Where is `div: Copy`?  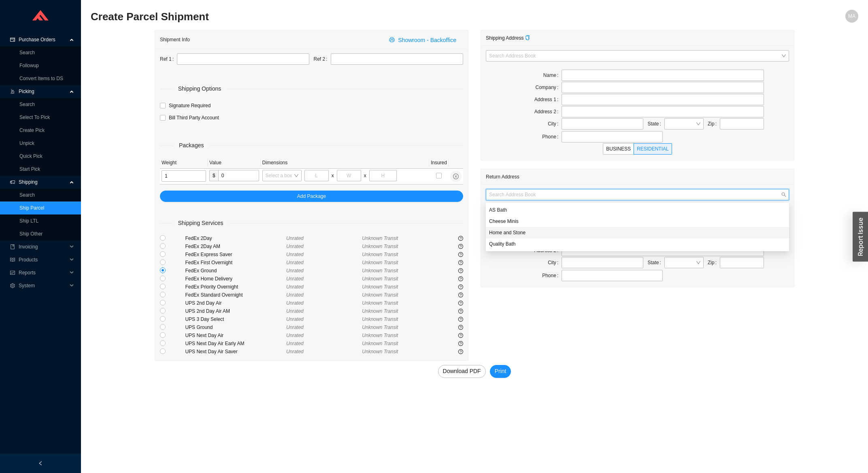
div: Copy is located at coordinates (527, 38).